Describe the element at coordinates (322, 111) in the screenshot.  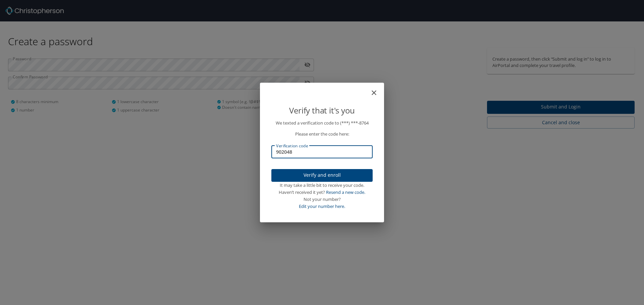
I see `p: Verify that it's you` at that location.